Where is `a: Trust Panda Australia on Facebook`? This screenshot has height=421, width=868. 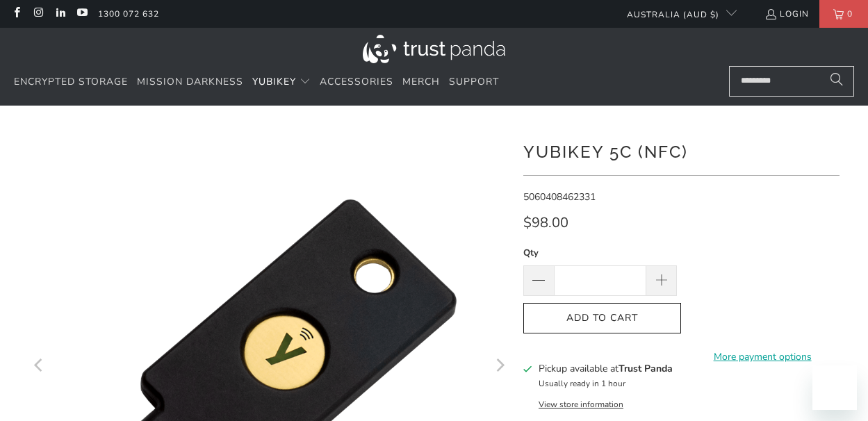 a: Trust Panda Australia on Facebook is located at coordinates (16, 14).